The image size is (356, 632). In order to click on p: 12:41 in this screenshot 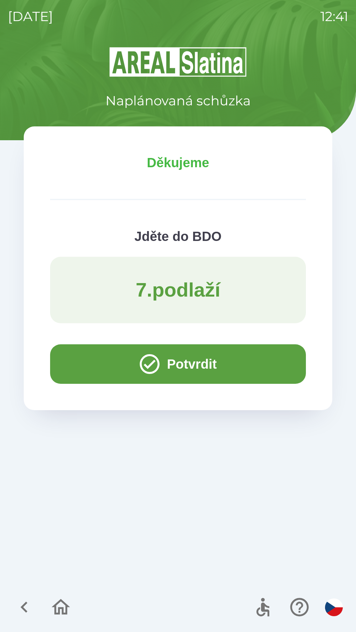, I will do `click(334, 16)`.